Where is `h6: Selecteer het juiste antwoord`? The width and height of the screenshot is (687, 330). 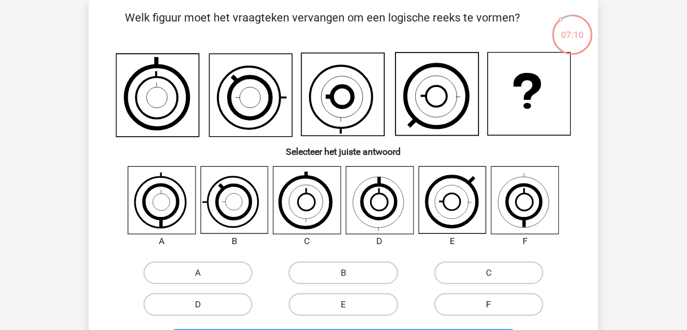 h6: Selecteer het juiste antwoord is located at coordinates (344, 147).